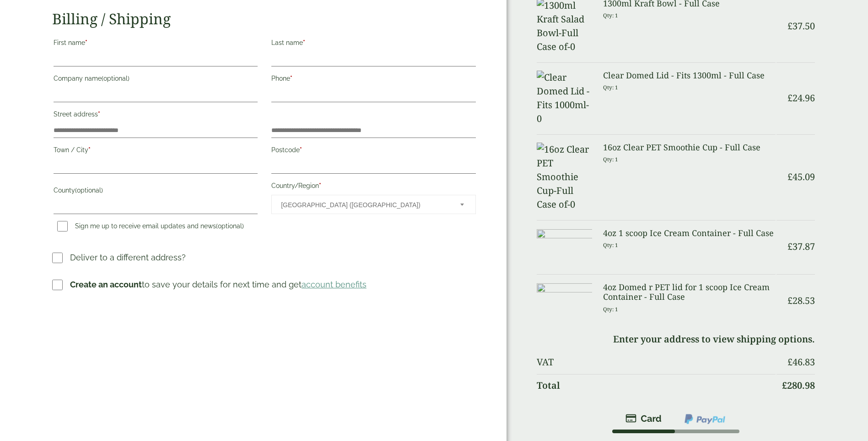 This screenshot has height=441, width=868. I want to click on h3: 4oz 1 scoop Ice Cream Container - Full Case, so click(690, 234).